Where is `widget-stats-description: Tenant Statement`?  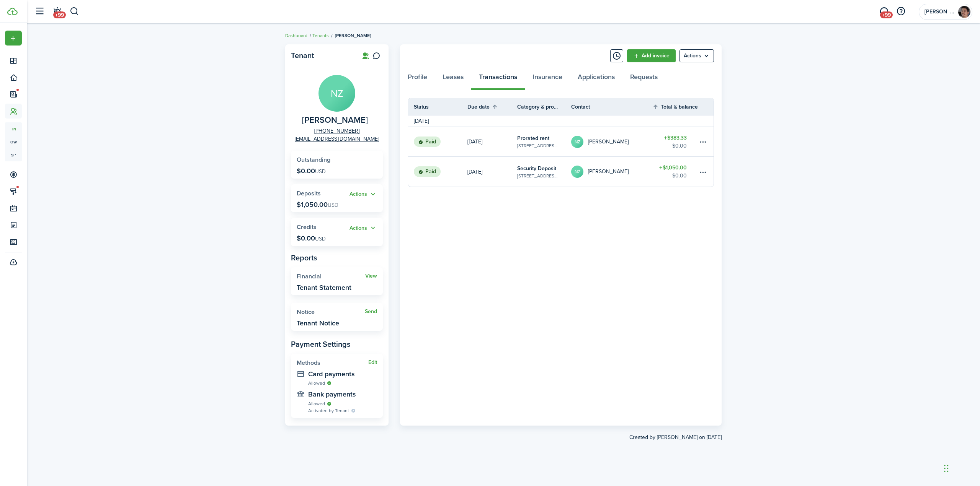
widget-stats-description: Tenant Statement is located at coordinates (324, 288).